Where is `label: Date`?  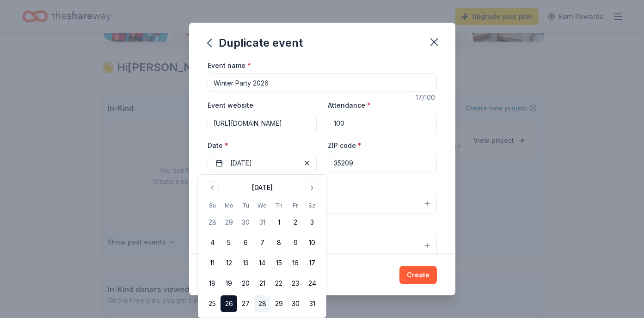 label: Date is located at coordinates (262, 145).